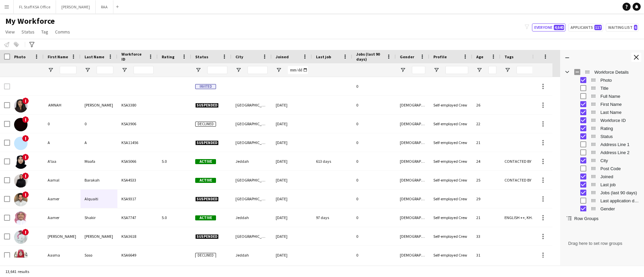 The image size is (644, 277). What do you see at coordinates (137, 217) in the screenshot?
I see `div: KSA7747` at bounding box center [137, 217].